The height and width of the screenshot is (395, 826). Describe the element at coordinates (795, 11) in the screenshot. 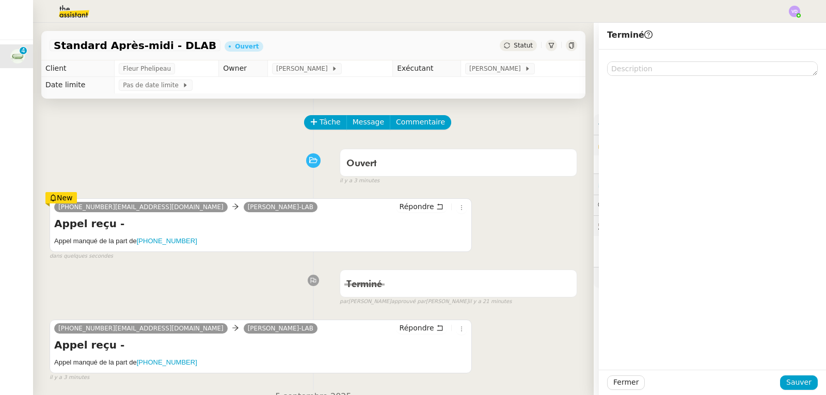

I see `img: svg` at that location.